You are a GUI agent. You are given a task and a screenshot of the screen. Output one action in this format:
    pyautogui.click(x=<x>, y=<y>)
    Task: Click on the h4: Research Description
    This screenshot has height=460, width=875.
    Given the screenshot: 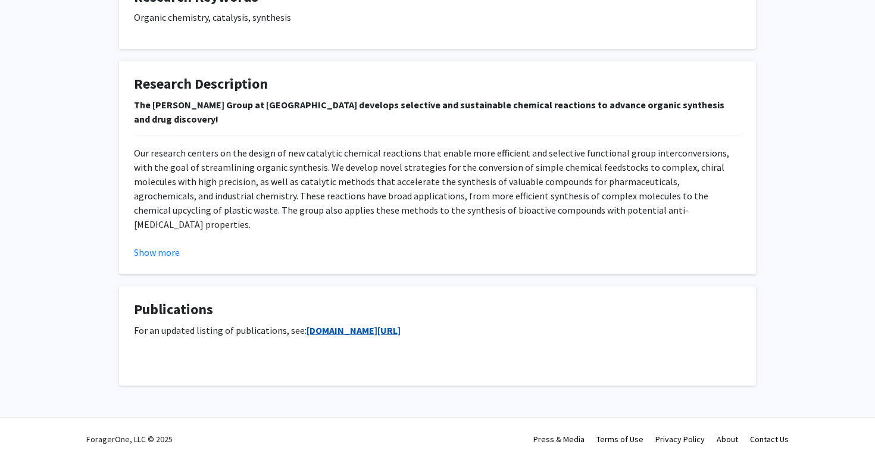 What is the action you would take?
    pyautogui.click(x=437, y=84)
    